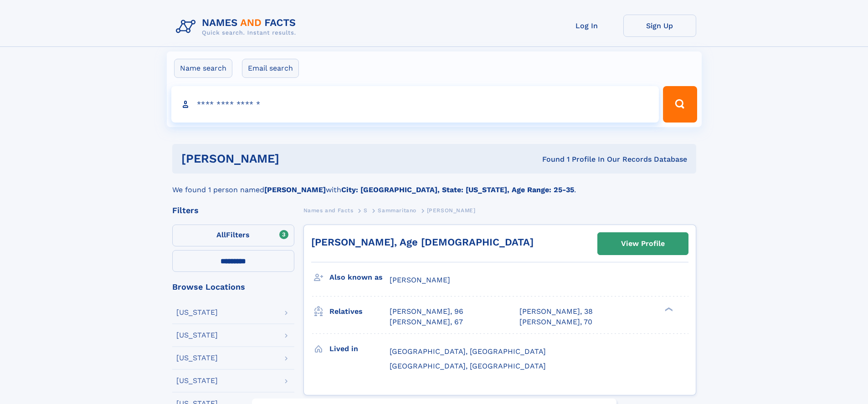  What do you see at coordinates (238, 27) in the screenshot?
I see `img: Logo Names and Facts` at bounding box center [238, 27].